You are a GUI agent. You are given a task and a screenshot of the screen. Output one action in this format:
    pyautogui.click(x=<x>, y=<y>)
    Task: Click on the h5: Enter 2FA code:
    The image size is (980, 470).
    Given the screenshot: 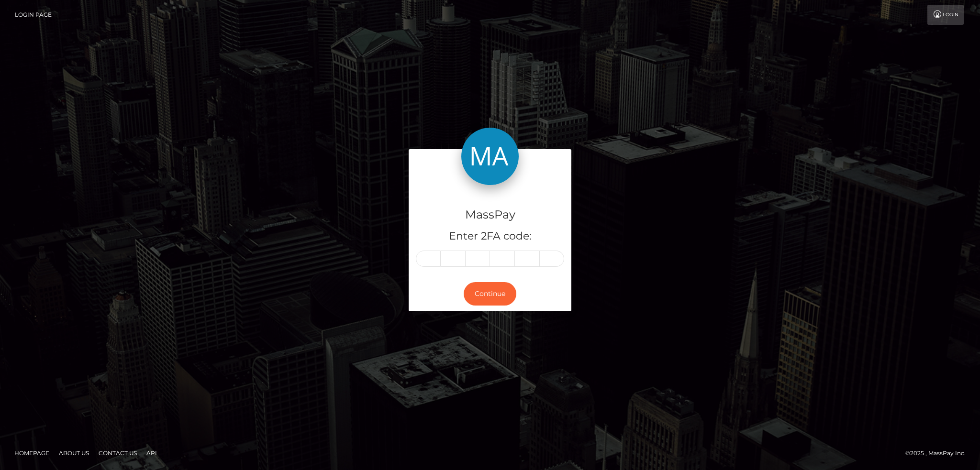 What is the action you would take?
    pyautogui.click(x=490, y=236)
    